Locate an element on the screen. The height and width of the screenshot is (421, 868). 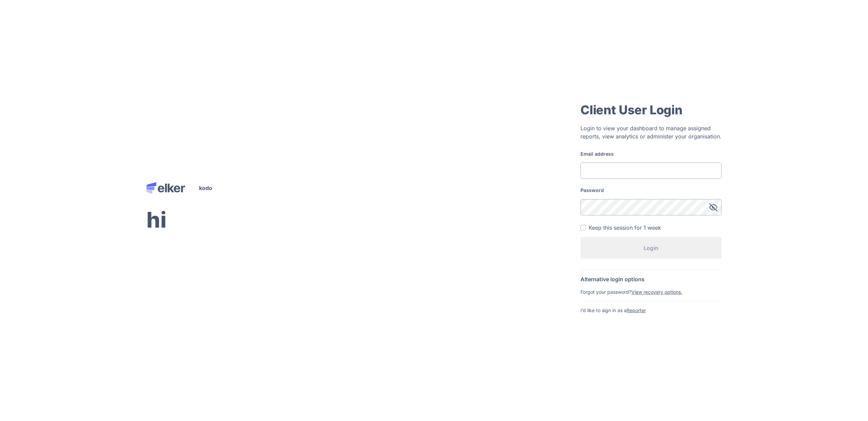
label: Password is located at coordinates (651, 190).